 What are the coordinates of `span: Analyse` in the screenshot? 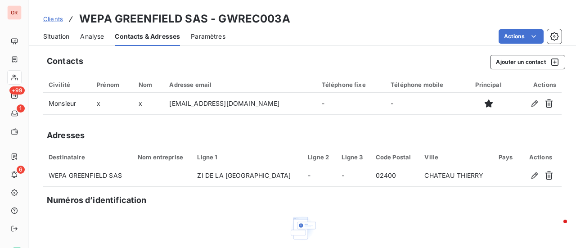 It's located at (92, 36).